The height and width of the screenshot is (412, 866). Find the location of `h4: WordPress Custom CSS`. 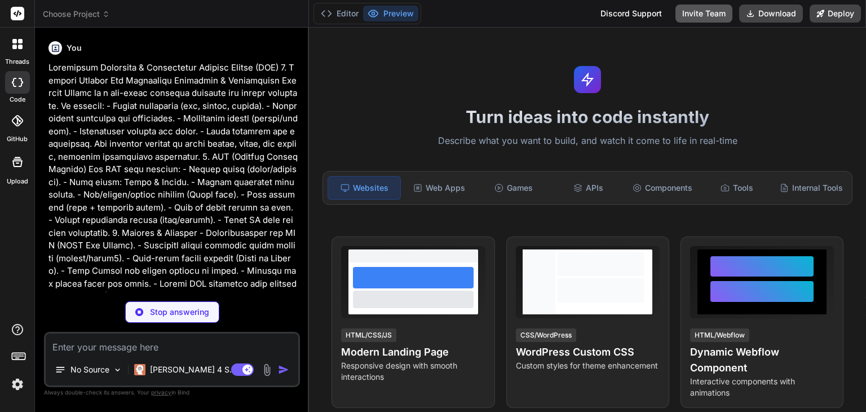

h4: WordPress Custom CSS is located at coordinates (588, 352).